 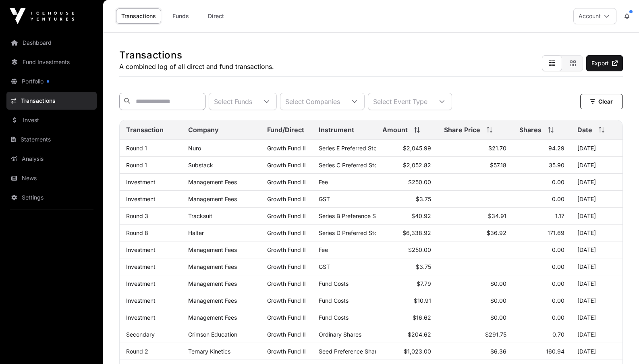 What do you see at coordinates (51, 82) in the screenshot?
I see `a: Portfolio` at bounding box center [51, 82].